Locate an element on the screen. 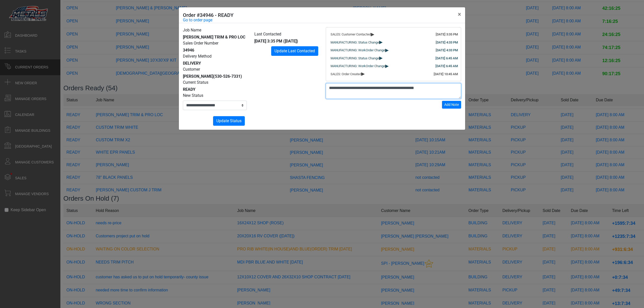 This screenshot has width=644, height=308. label: Delivery Method is located at coordinates (197, 56).